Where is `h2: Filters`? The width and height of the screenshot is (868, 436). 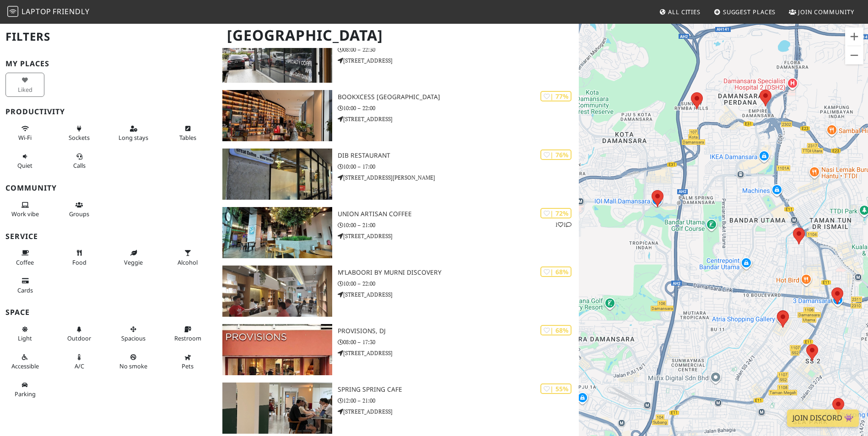 h2: Filters is located at coordinates (109, 37).